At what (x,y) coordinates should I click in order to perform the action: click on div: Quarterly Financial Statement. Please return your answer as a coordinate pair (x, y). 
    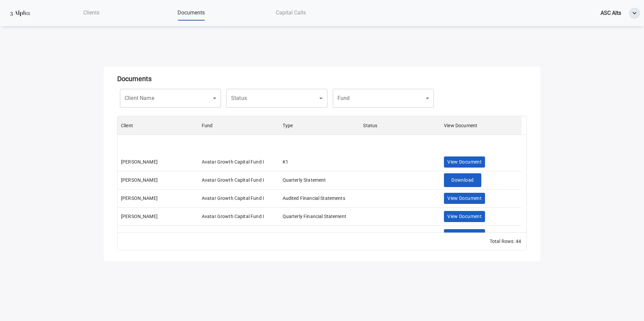
    Looking at the image, I should click on (314, 216).